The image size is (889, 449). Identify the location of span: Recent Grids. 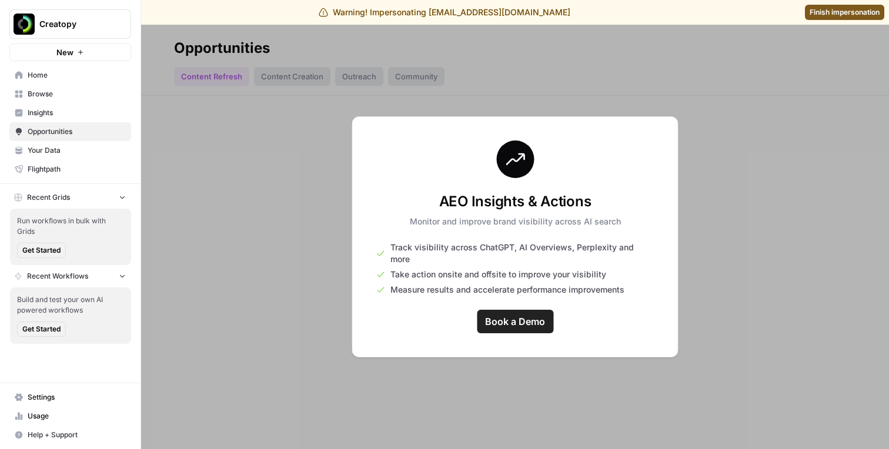
(48, 198).